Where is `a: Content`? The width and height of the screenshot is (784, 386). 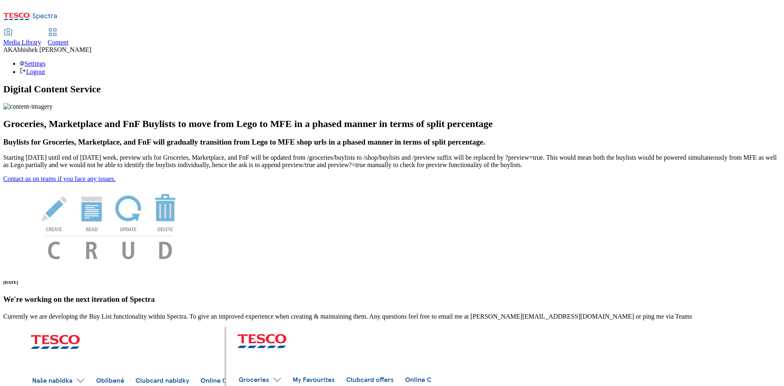 a: Content is located at coordinates (58, 38).